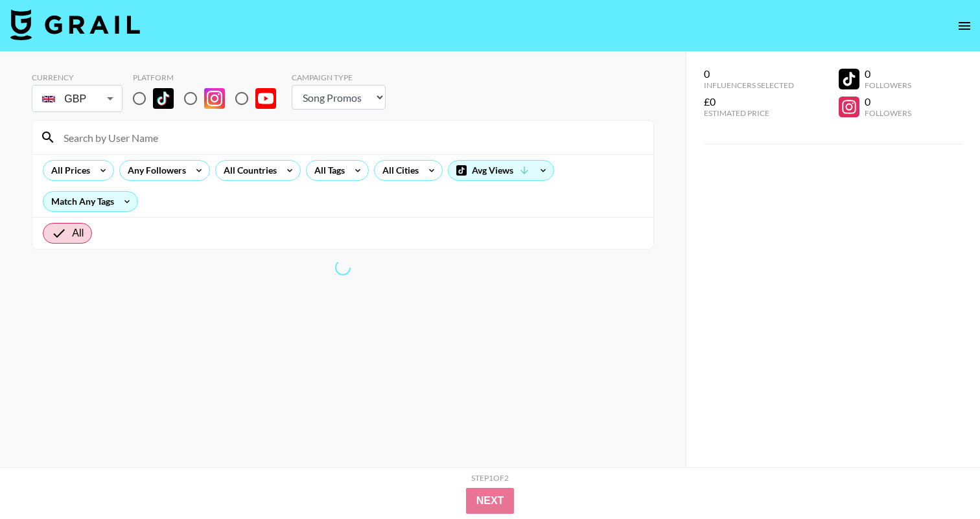 The height and width of the screenshot is (519, 980). What do you see at coordinates (343, 267) in the screenshot?
I see `span: Refreshing lists, bookers, clients, countries, tags, cities, talent, talent...` at bounding box center [343, 267].